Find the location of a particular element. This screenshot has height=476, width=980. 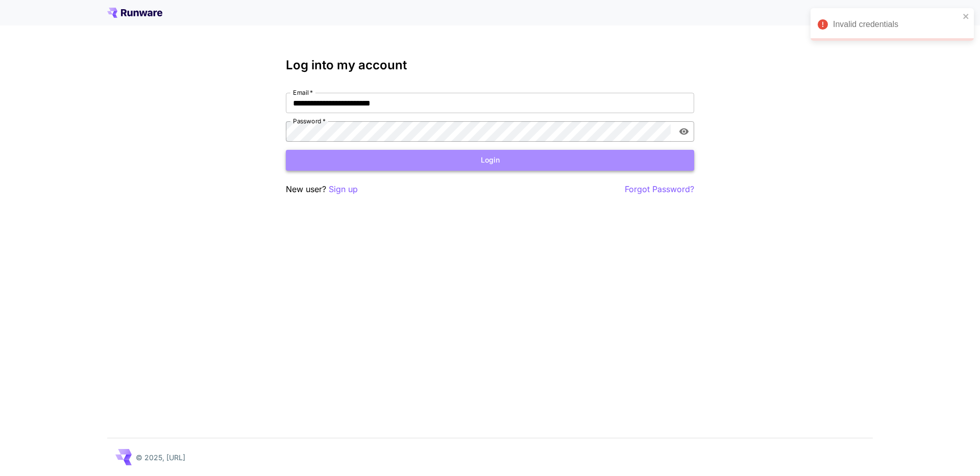

h3: Log into my account is located at coordinates (490, 65).